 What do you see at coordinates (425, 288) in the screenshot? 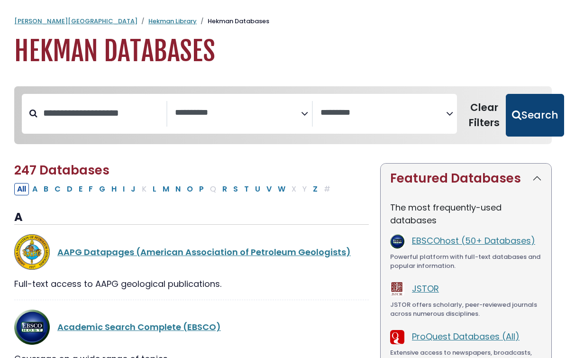
I see `a: JSTOR` at bounding box center [425, 288].